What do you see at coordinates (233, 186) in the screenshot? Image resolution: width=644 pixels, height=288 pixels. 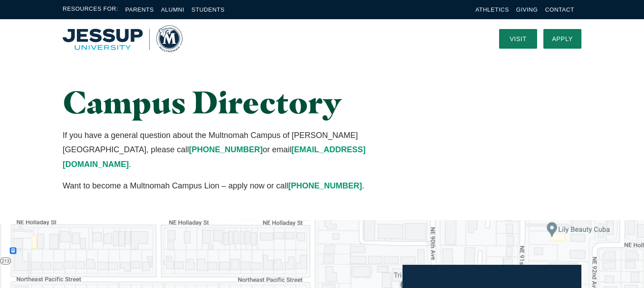 I see `p: Want to become a Multnomah Campus Lion – apply now or call .` at bounding box center [233, 186].